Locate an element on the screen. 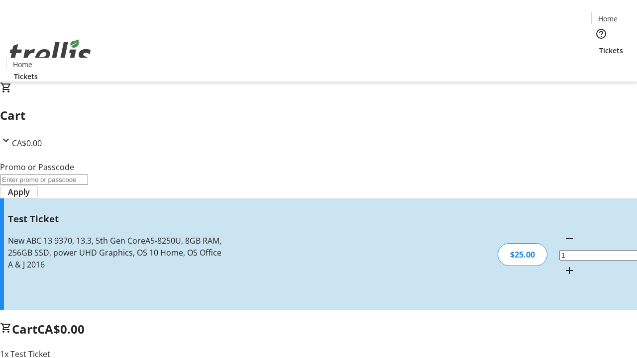 The height and width of the screenshot is (358, 637). div: New ABC 13 9370, 13.3, 5th Gen CoreA5-8250U, 8GB RAM, 256GB SSD, power UHD Graphics, OS 10 Home, ... is located at coordinates (117, 253).